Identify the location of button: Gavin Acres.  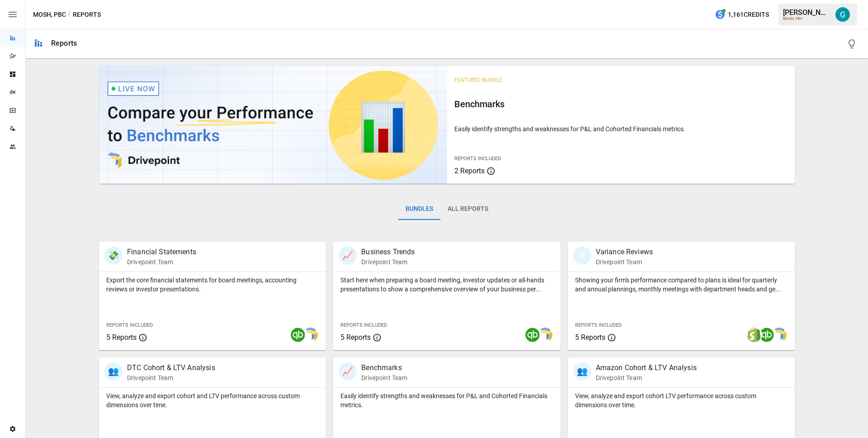
(842, 14).